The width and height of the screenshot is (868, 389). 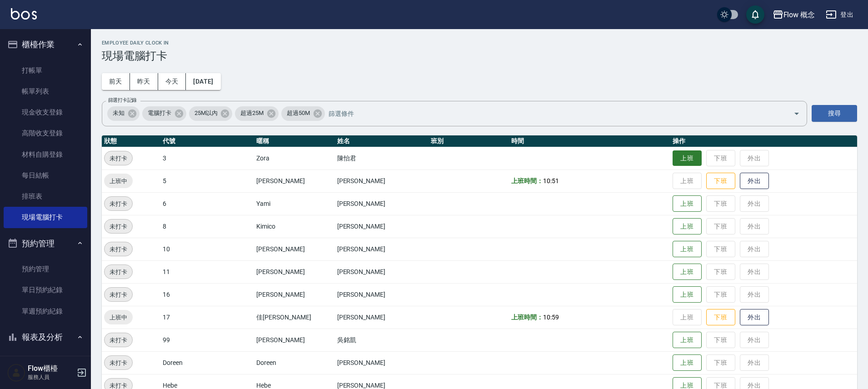 I want to click on h2: Employee Daily Clock In, so click(x=479, y=43).